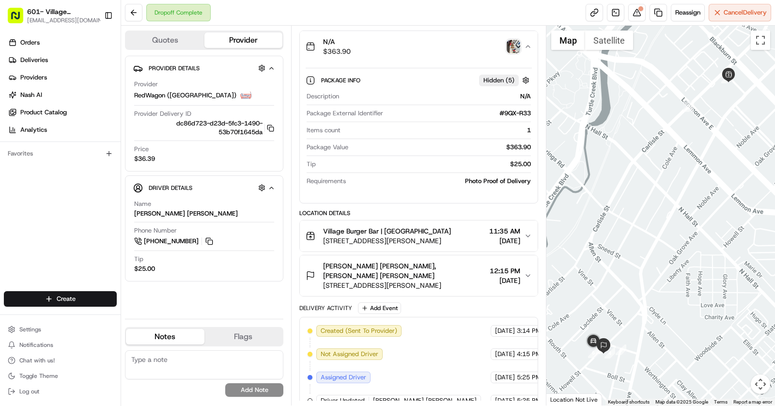 This screenshot has width=775, height=406. I want to click on span: Provider, so click(146, 84).